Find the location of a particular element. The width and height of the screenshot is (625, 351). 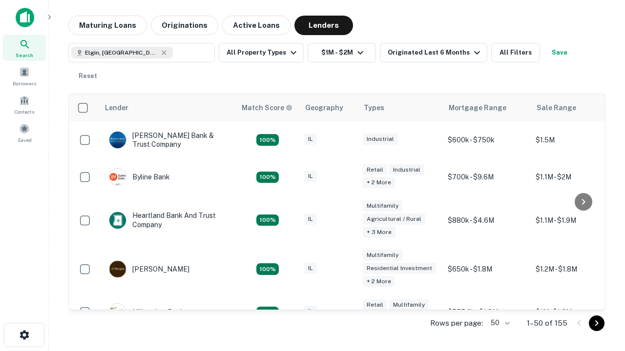

div: Residential Investment is located at coordinates (399, 268).